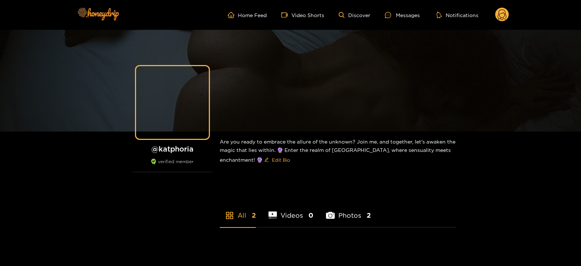  I want to click on div: verified member, so click(172, 165).